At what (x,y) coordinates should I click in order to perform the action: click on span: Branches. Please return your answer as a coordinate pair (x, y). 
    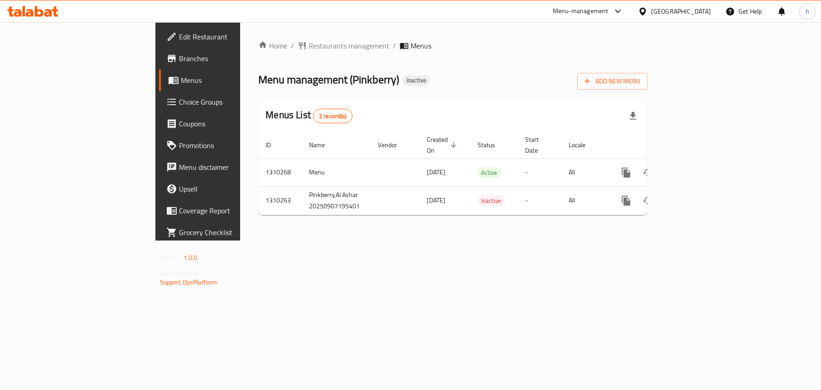
    Looking at the image, I should click on (232, 58).